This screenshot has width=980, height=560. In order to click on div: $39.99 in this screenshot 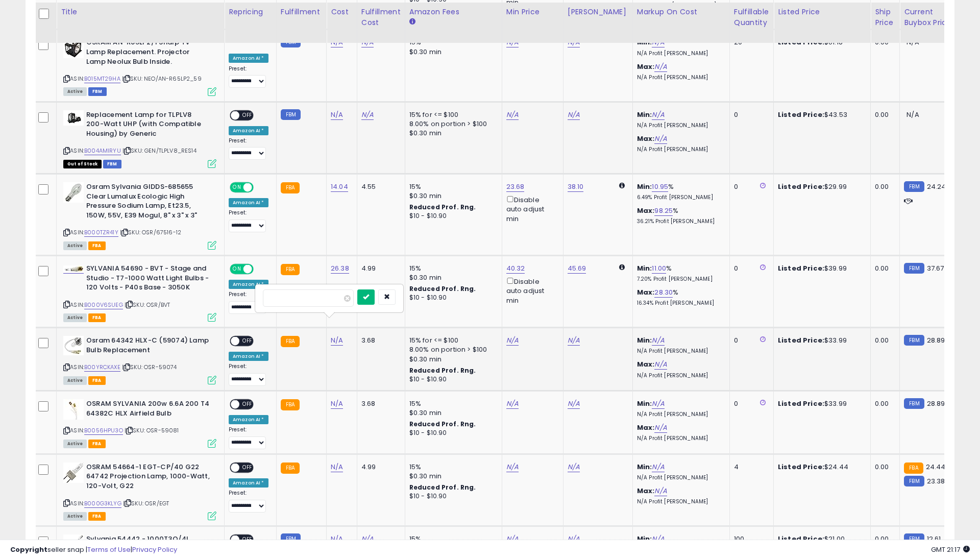, I will do `click(820, 269)`.